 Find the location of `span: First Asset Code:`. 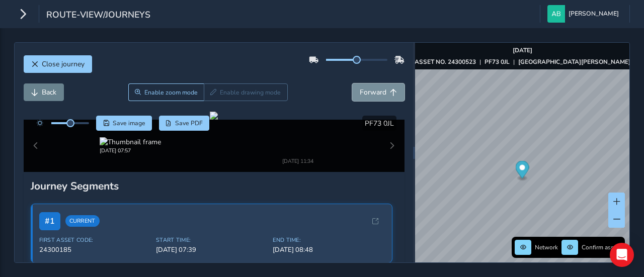

span: First Asset Code: is located at coordinates (95, 223).